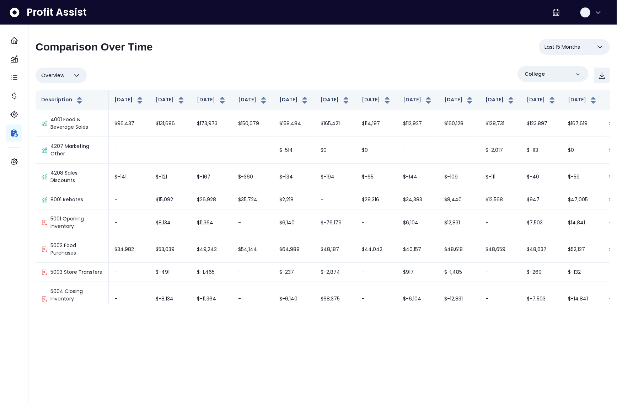 This screenshot has width=617, height=405. What do you see at coordinates (294, 150) in the screenshot?
I see `td: $-514` at bounding box center [294, 150].